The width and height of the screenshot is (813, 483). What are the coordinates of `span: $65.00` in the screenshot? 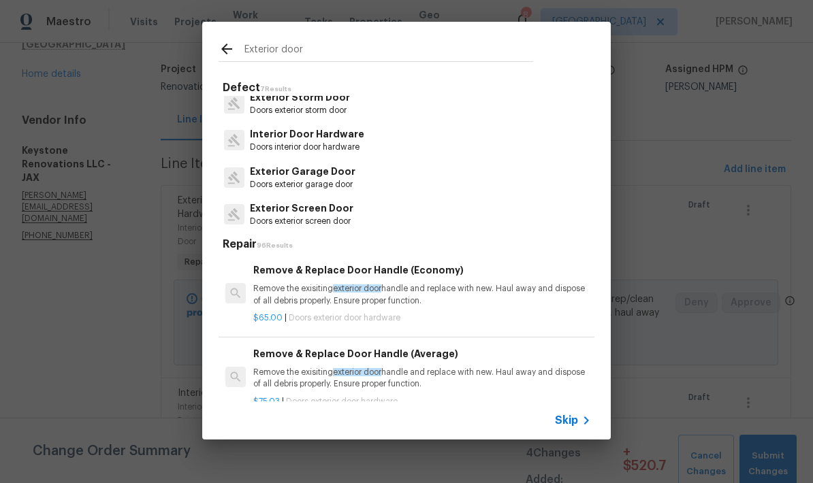 It's located at (268, 318).